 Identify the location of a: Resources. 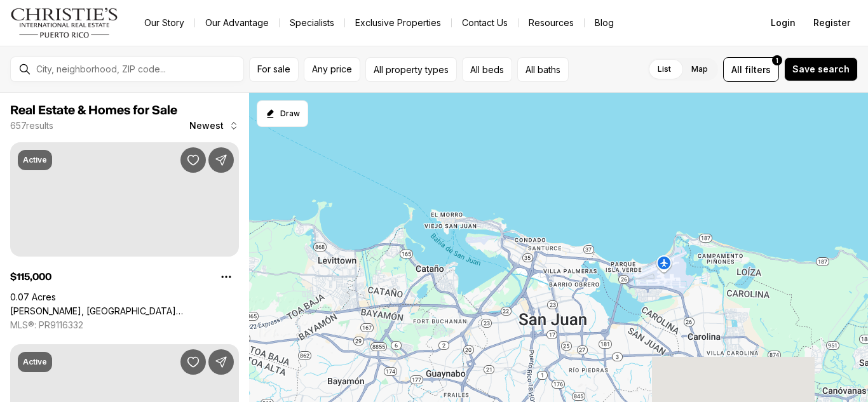
(551, 22).